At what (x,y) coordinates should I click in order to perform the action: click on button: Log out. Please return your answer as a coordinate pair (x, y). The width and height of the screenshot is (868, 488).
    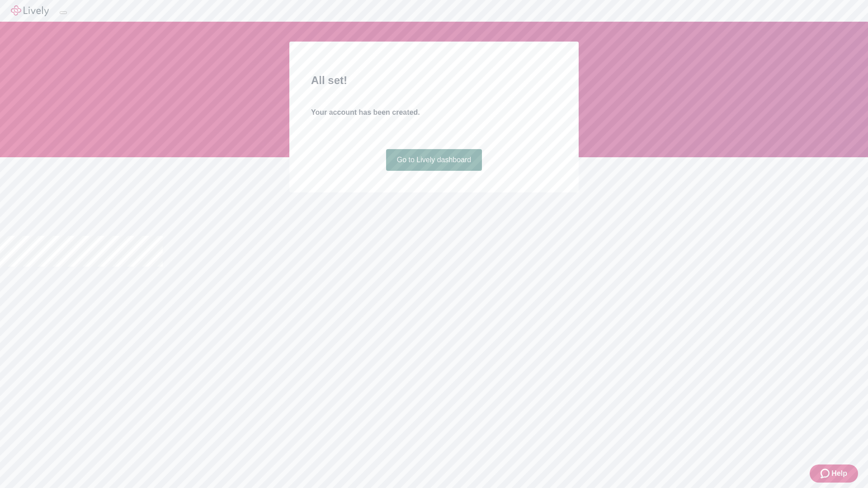
    Looking at the image, I should click on (64, 13).